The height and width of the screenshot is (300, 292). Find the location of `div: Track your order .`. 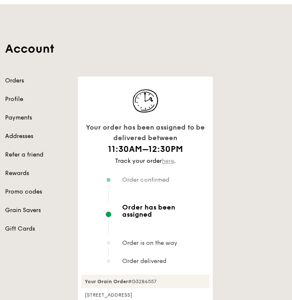

div: Track your order . is located at coordinates (145, 161).